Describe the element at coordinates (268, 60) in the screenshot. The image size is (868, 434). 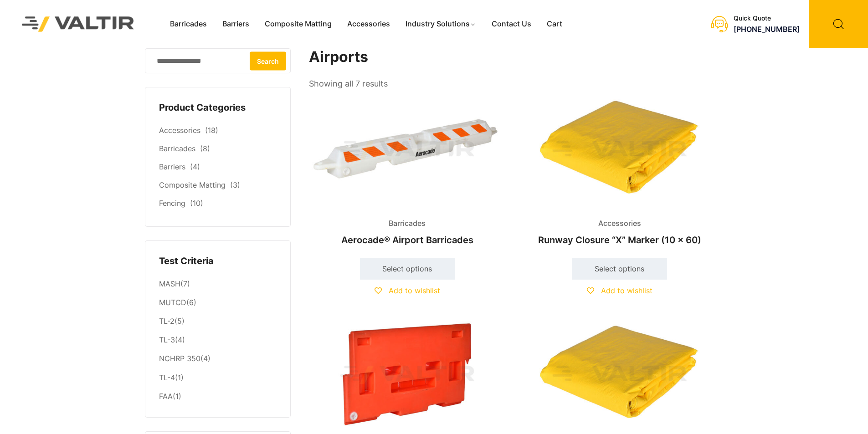
I see `button: Search` at that location.